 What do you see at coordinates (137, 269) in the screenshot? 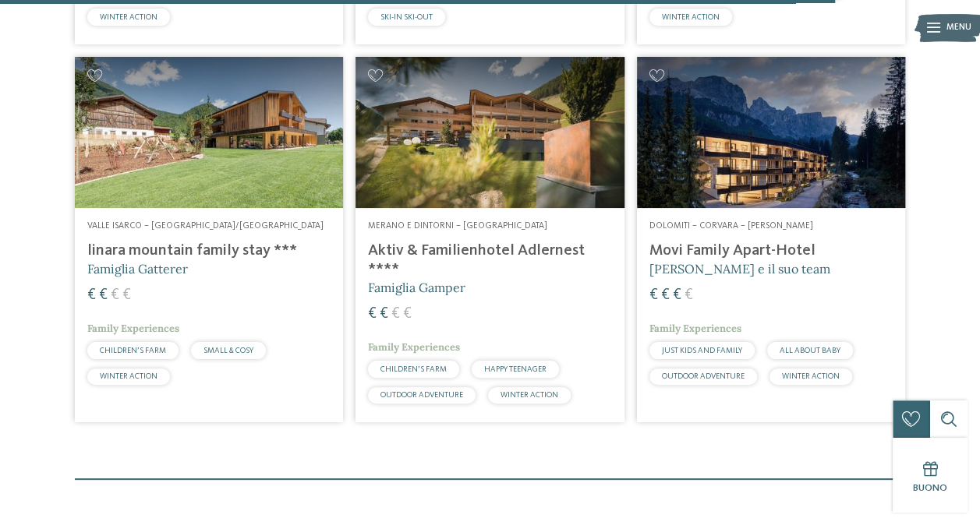
I see `span: Famiglia Gatterer` at bounding box center [137, 269].